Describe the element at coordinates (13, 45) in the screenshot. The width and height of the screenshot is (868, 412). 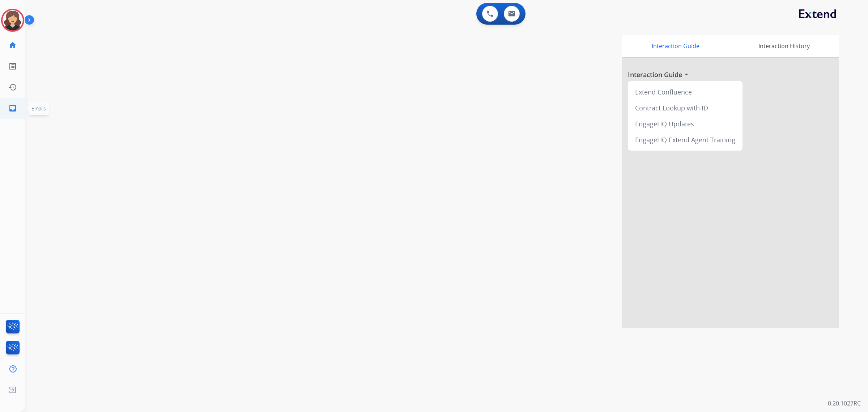
I see `mat-icon: home` at that location.